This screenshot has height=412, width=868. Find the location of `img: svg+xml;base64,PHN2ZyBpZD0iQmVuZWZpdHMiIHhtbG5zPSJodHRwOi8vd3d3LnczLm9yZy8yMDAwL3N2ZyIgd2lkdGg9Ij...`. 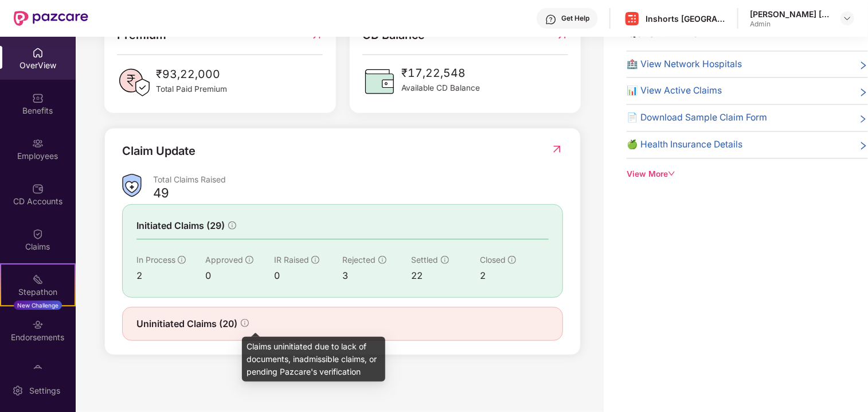

img: svg+xml;base64,PHN2ZyBpZD0iQmVuZWZpdHMiIHhtbG5zPSJodHRwOi8vd3d3LnczLm9yZy8yMDAwL3N2ZyIgd2lkdGg9Ij... is located at coordinates (38, 98).